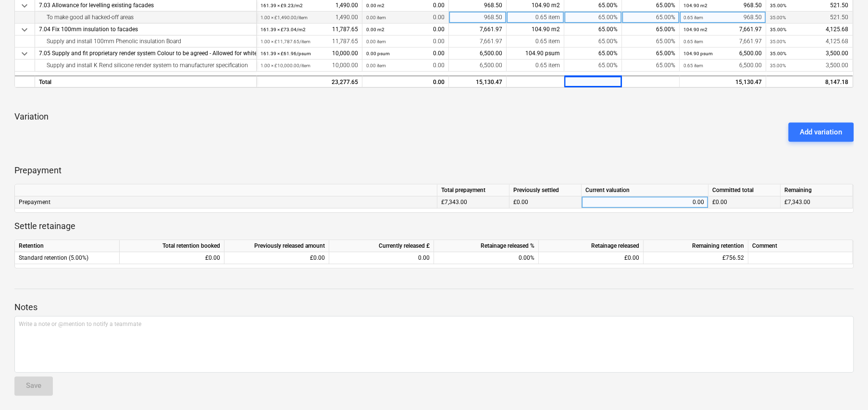 This screenshot has height=410, width=868. Describe the element at coordinates (744, 190) in the screenshot. I see `div: Committed total` at that location.